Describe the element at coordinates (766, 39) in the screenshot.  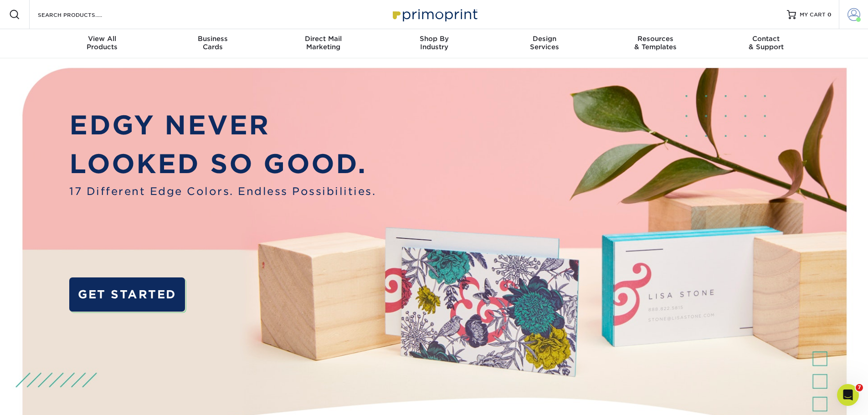
I see `span: Contact` at that location.